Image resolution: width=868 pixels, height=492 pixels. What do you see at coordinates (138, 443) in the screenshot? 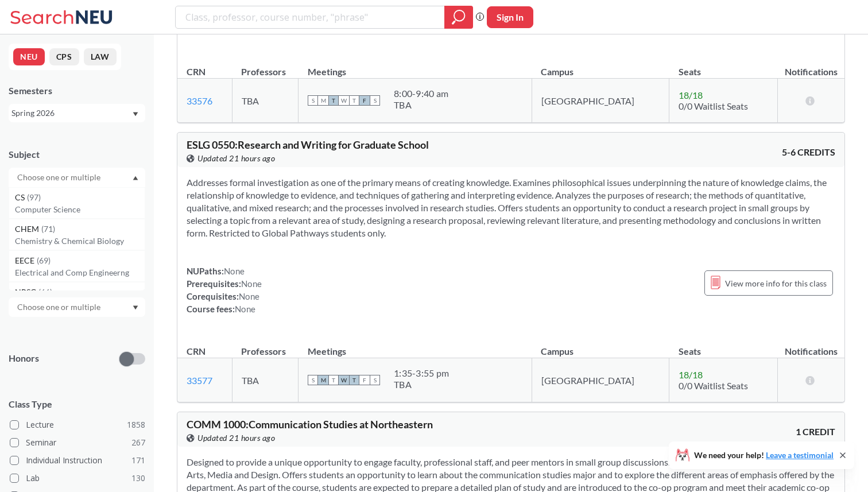
I see `span: 267` at bounding box center [138, 443].